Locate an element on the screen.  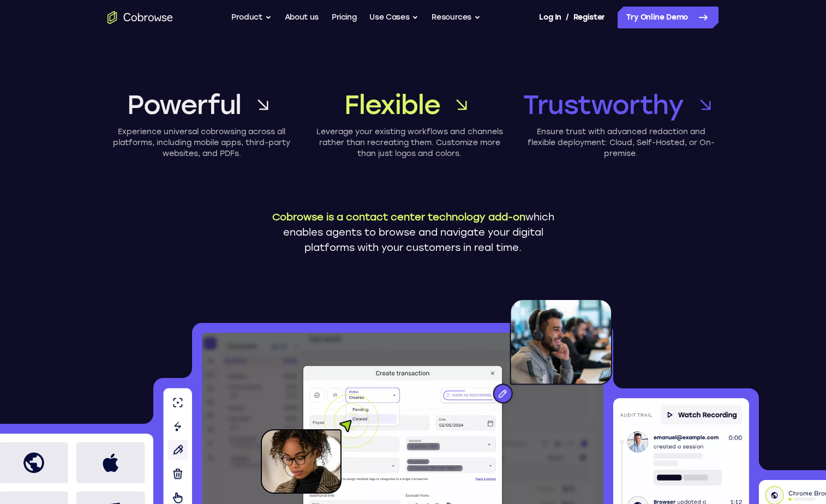
span: Cobrowse is a contact center technology add-on is located at coordinates (399, 217).